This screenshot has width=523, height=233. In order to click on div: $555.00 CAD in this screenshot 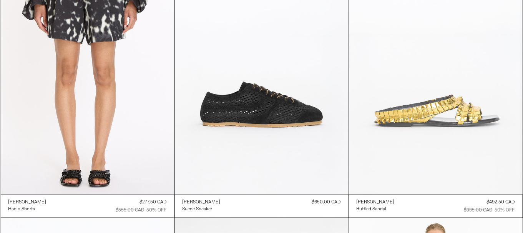, I will do `click(130, 210)`.